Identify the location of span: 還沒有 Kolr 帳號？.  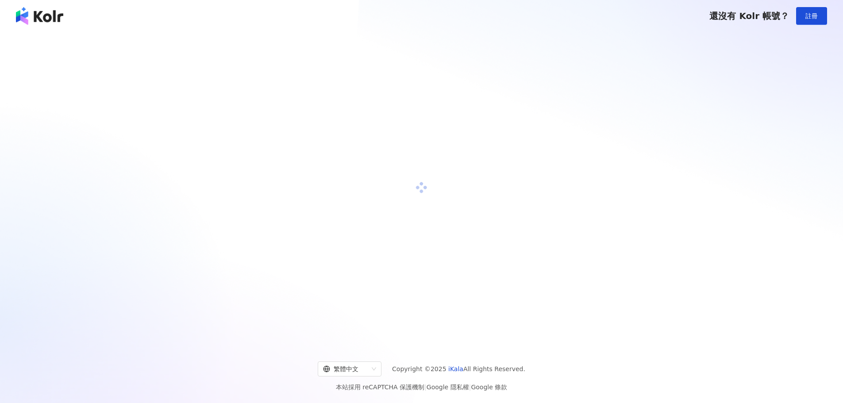
(750, 16).